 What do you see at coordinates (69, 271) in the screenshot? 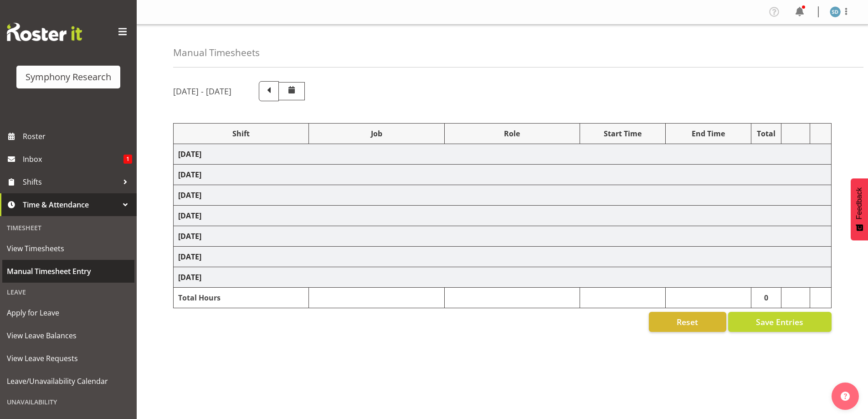
I see `a: Manual Timesheet Entry` at bounding box center [69, 271].